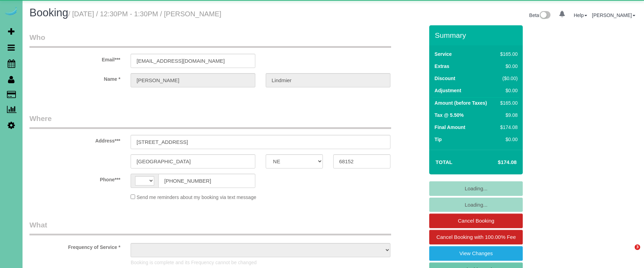  Describe the element at coordinates (210, 40) in the screenshot. I see `legend: Who` at that location.